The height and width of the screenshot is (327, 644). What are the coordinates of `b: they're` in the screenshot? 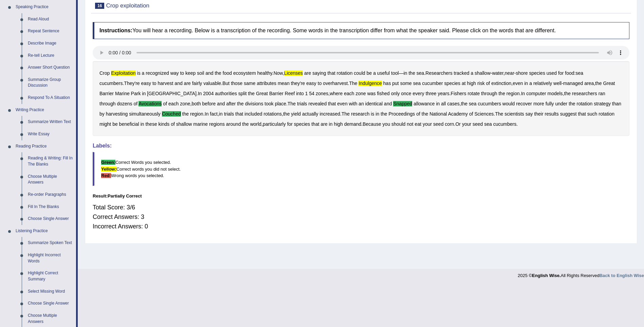 It's located at (298, 83).